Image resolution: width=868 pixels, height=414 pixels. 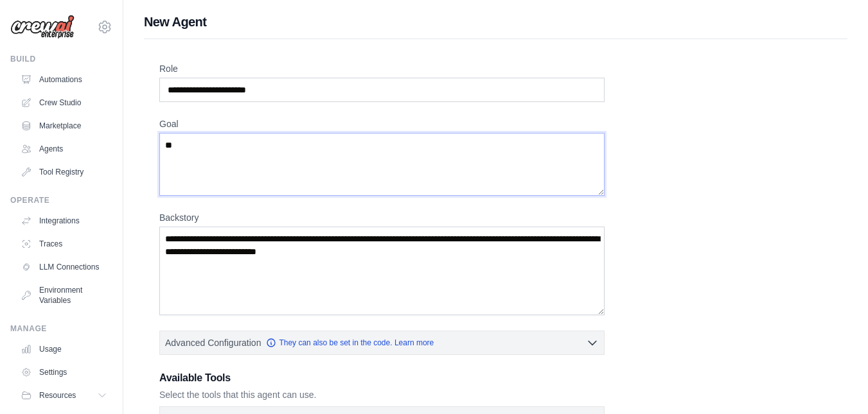 I want to click on h1: New Agent, so click(x=495, y=22).